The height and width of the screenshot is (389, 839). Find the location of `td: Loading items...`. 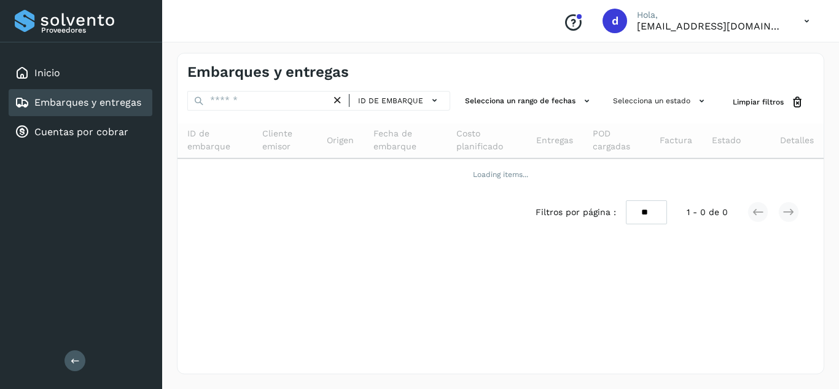

td: Loading items... is located at coordinates (501, 175).